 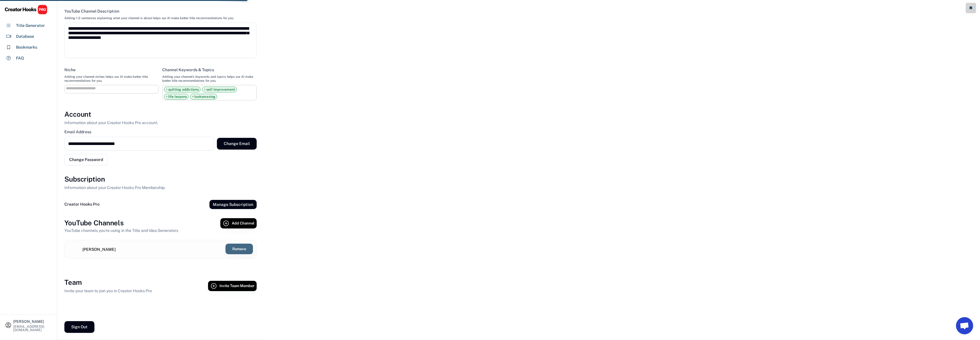 I want to click on li: quitting addictions, so click(x=182, y=89).